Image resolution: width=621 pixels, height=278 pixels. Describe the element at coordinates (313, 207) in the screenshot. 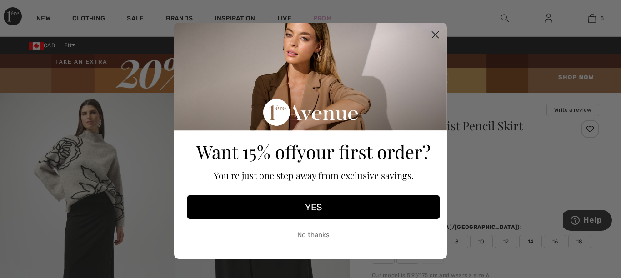

I see `button: YES` at that location.